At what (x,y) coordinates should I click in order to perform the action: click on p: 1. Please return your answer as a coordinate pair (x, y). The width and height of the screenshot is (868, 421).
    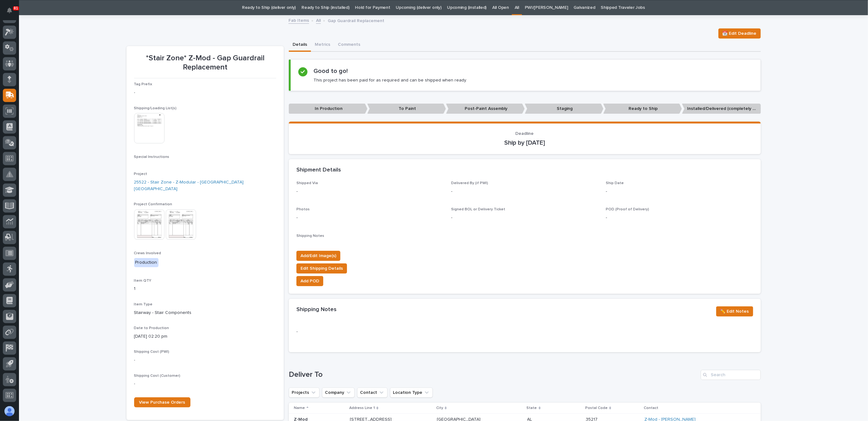
    Looking at the image, I should click on (205, 289).